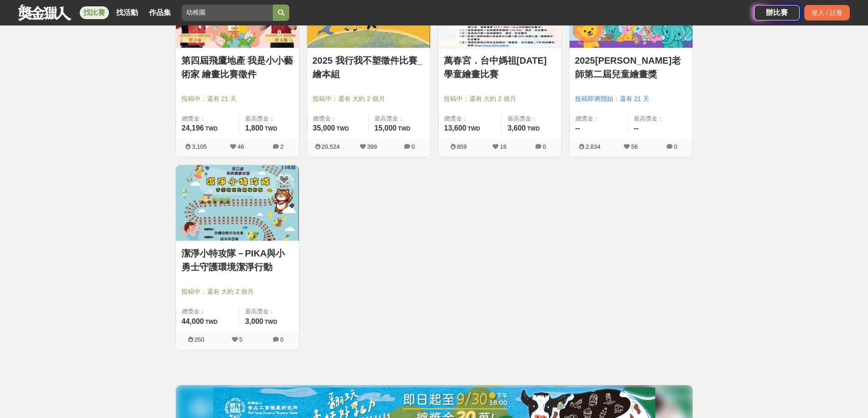  What do you see at coordinates (193, 321) in the screenshot?
I see `span: 44,000` at bounding box center [193, 321].